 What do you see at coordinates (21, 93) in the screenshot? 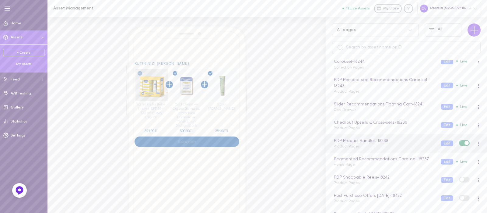
I see `span: A/B testing` at bounding box center [21, 93].